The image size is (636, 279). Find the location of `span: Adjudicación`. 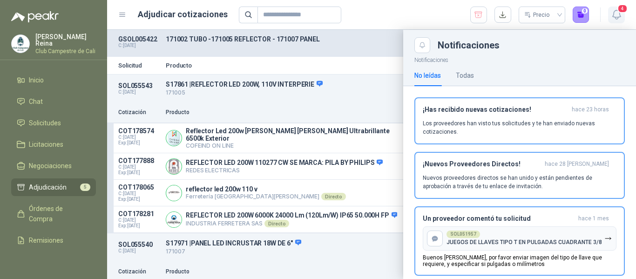

span: Adjudicación is located at coordinates (47, 187).